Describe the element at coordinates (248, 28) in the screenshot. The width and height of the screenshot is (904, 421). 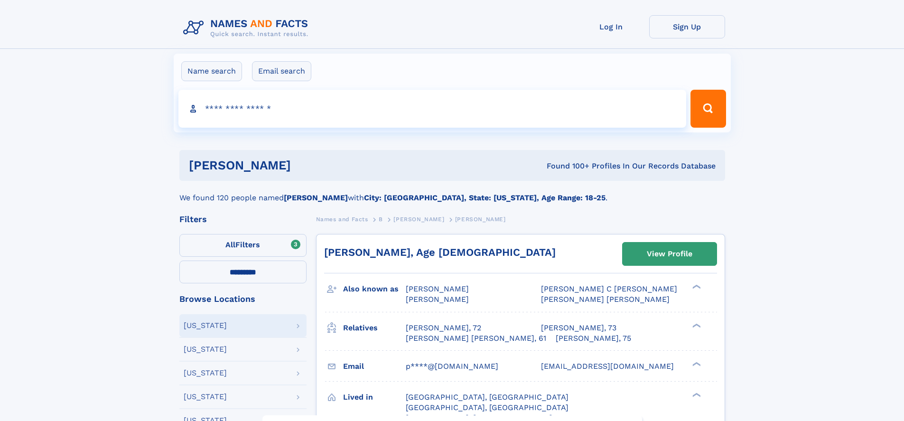
I see `img: Logo Names and Facts` at that location.